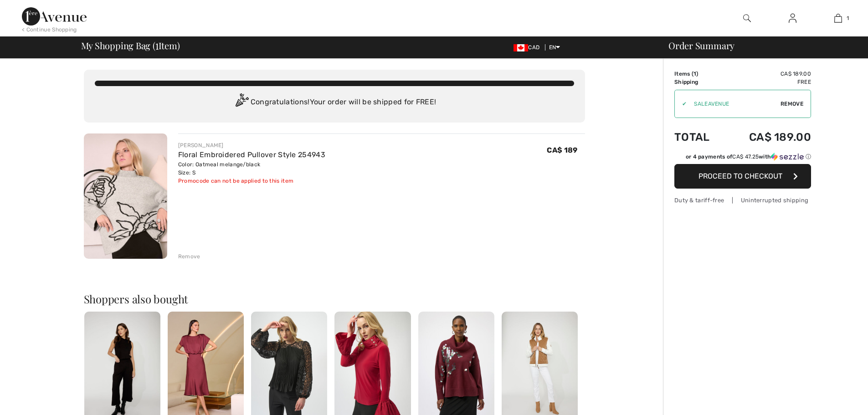 The width and height of the screenshot is (868, 415). What do you see at coordinates (699, 82) in the screenshot?
I see `td: Shipping` at bounding box center [699, 82].